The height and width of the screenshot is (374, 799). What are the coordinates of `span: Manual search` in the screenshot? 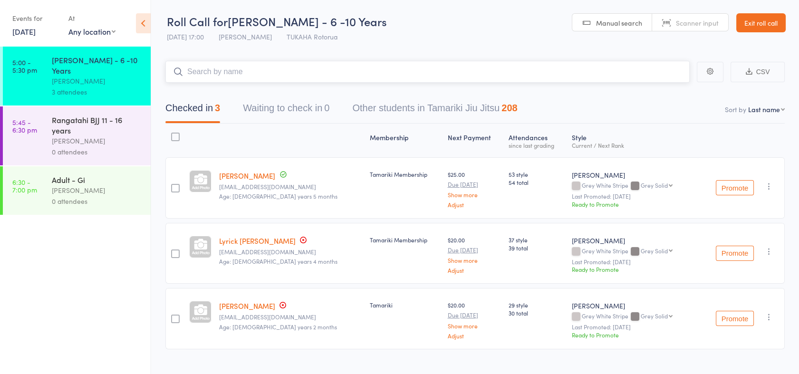 It's located at (619, 23).